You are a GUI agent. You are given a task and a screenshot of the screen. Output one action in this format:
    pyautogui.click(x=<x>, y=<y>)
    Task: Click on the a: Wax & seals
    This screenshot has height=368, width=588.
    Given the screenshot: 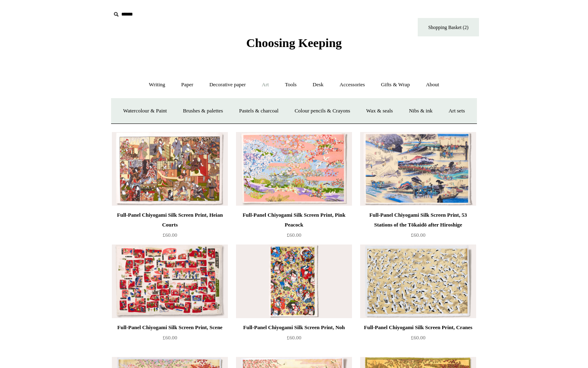 What is the action you would take?
    pyautogui.click(x=379, y=111)
    